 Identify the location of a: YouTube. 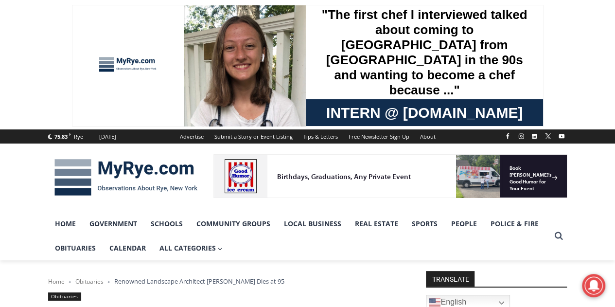
(562, 136).